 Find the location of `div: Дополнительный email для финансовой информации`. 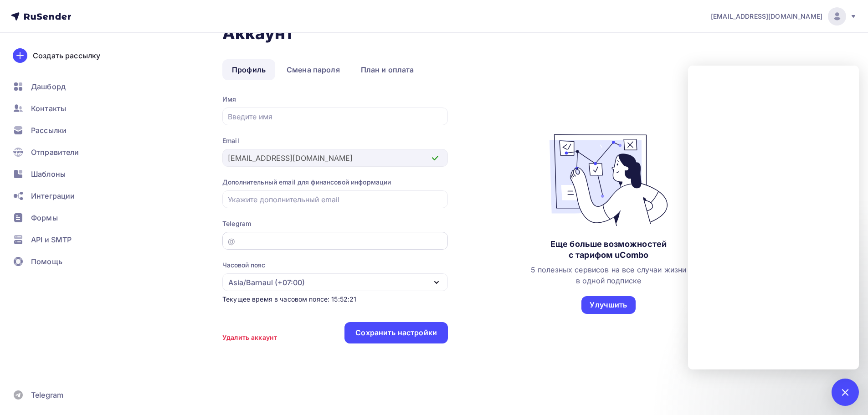

div: Дополнительный email для финансовой информации is located at coordinates (335, 182).